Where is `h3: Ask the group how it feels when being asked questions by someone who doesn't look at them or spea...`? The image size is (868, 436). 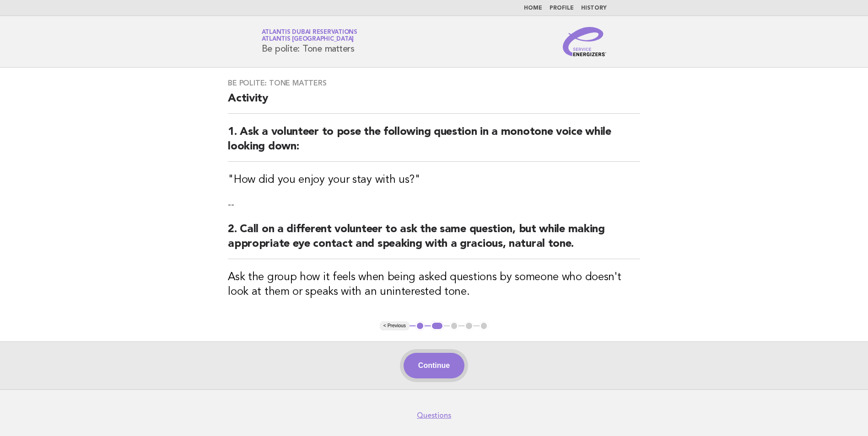
h3: Ask the group how it feels when being asked questions by someone who doesn't look at them or spea... is located at coordinates (434, 285).